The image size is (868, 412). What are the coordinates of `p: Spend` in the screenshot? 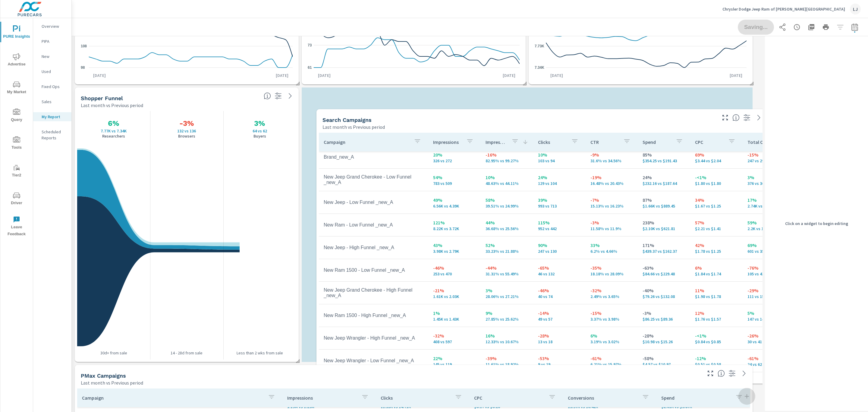 It's located at (657, 142).